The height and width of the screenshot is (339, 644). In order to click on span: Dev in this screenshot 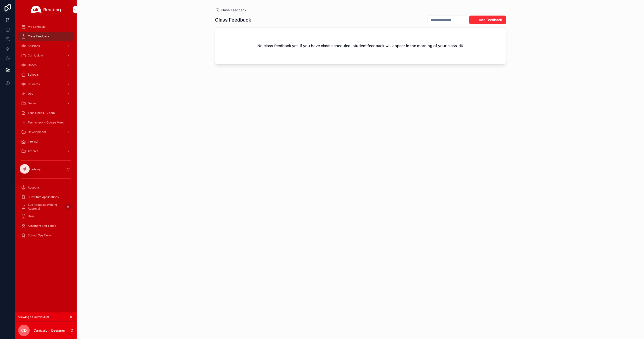, I will do `click(30, 94)`.